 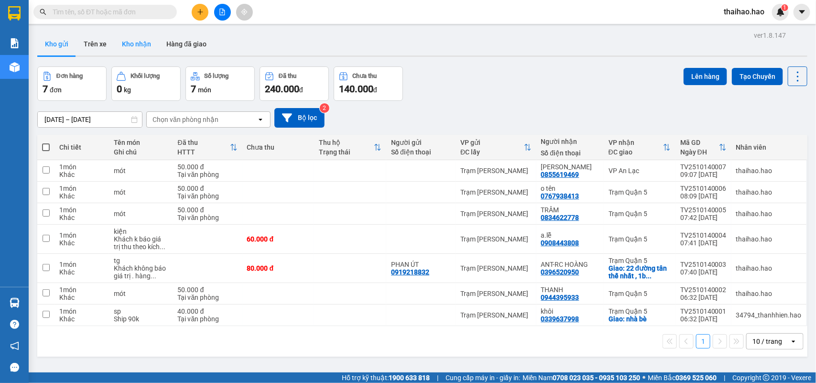 I want to click on div: Chưa thu, so click(x=365, y=76).